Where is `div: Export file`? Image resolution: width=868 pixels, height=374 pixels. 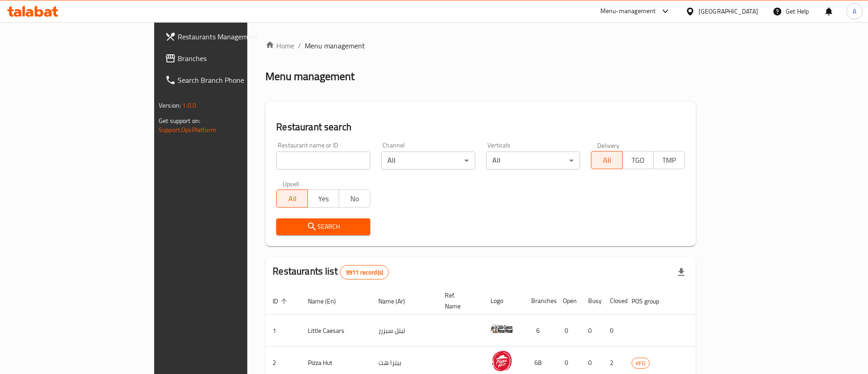 div: Export file is located at coordinates (681, 272).